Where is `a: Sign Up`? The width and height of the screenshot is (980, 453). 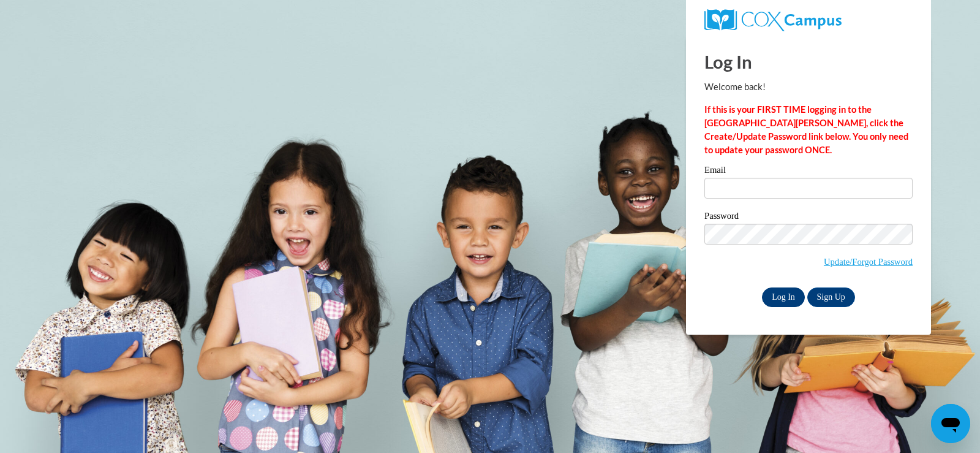
a: Sign Up is located at coordinates (832, 297).